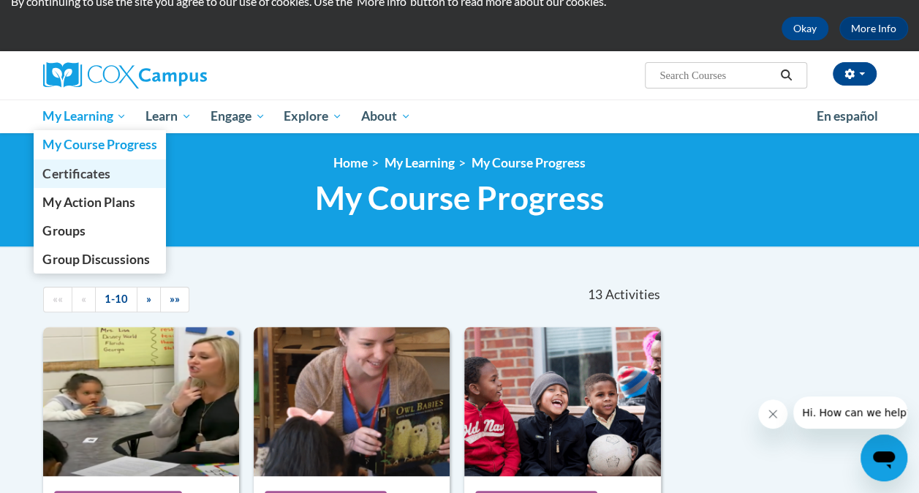 The width and height of the screenshot is (919, 493). What do you see at coordinates (76, 173) in the screenshot?
I see `span: Certificates` at bounding box center [76, 173].